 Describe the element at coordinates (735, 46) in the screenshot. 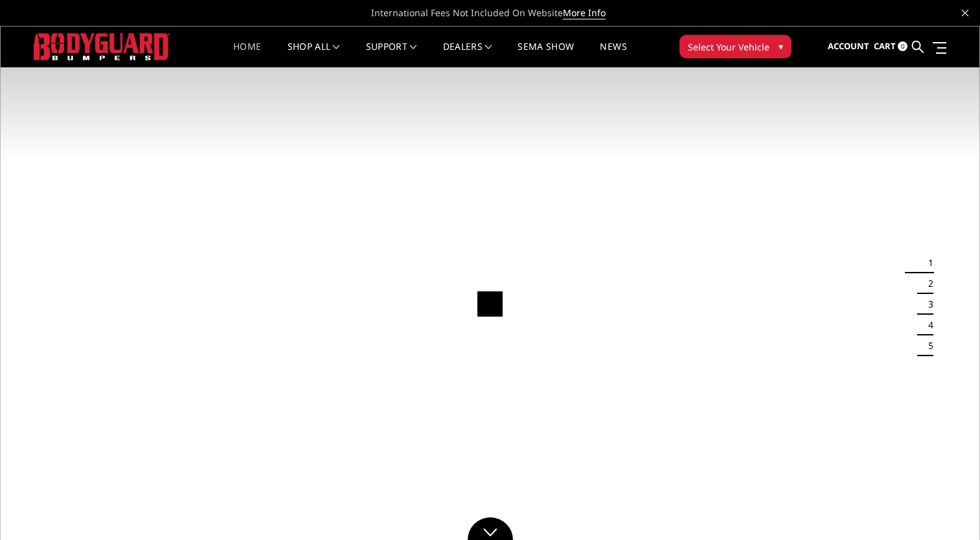

I see `button: Select Your Vehicle` at that location.